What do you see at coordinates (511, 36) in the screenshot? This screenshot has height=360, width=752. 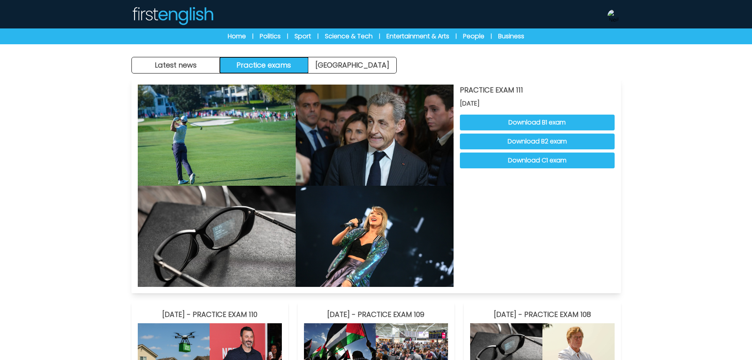 I see `a: Business` at bounding box center [511, 36].